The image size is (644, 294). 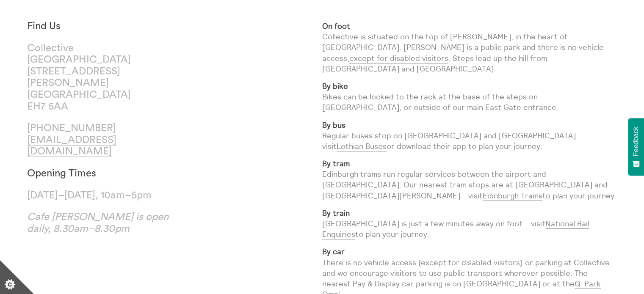 I want to click on a: National Rail Enquiries, so click(x=456, y=229).